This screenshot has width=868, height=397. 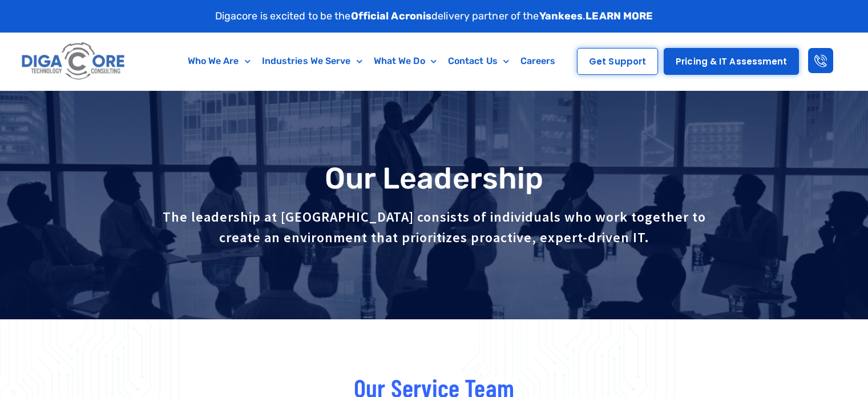 What do you see at coordinates (219, 61) in the screenshot?
I see `a: Who We Are` at bounding box center [219, 61].